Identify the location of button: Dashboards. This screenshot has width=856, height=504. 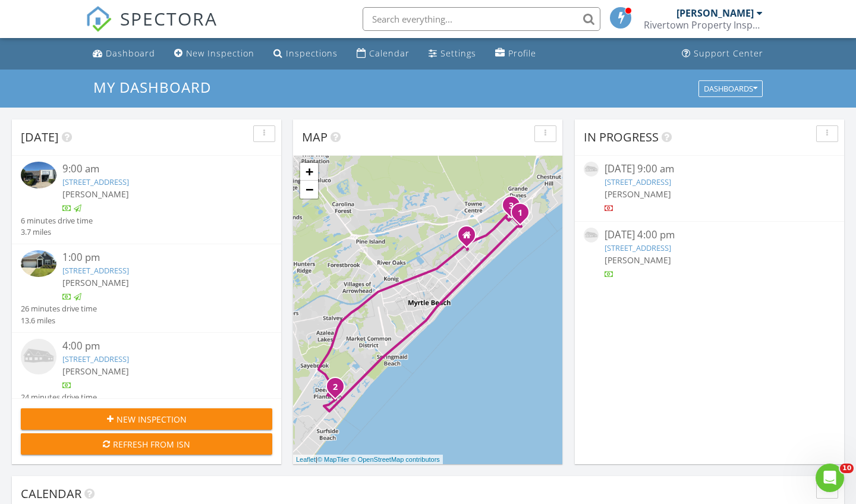
(730, 89).